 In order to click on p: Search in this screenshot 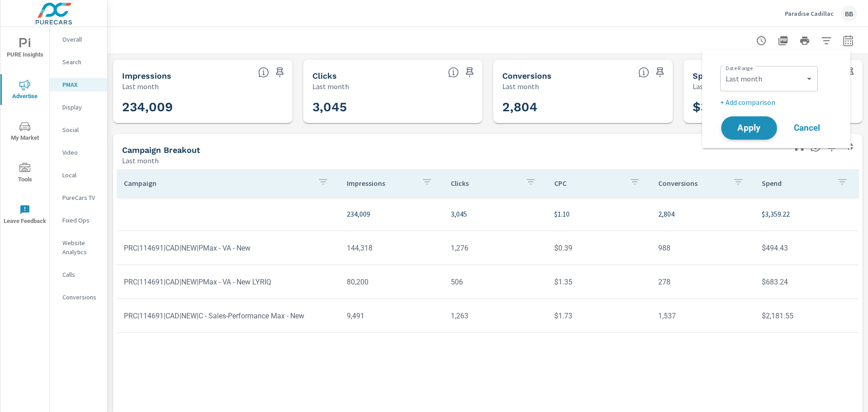, I will do `click(81, 62)`.